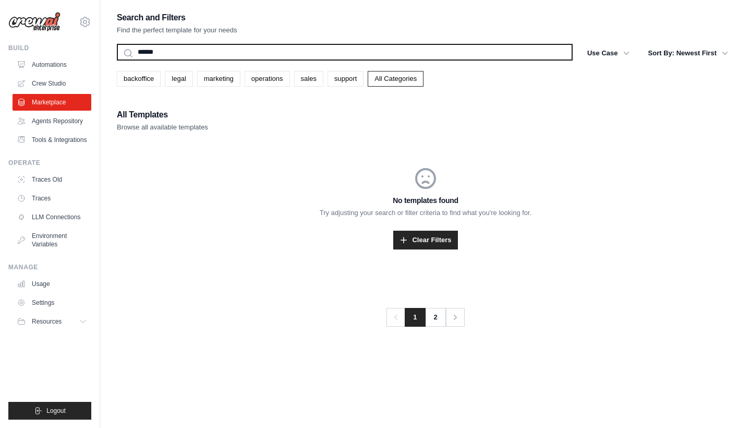 Image resolution: width=751 pixels, height=428 pixels. I want to click on nav: Pagination, so click(425, 317).